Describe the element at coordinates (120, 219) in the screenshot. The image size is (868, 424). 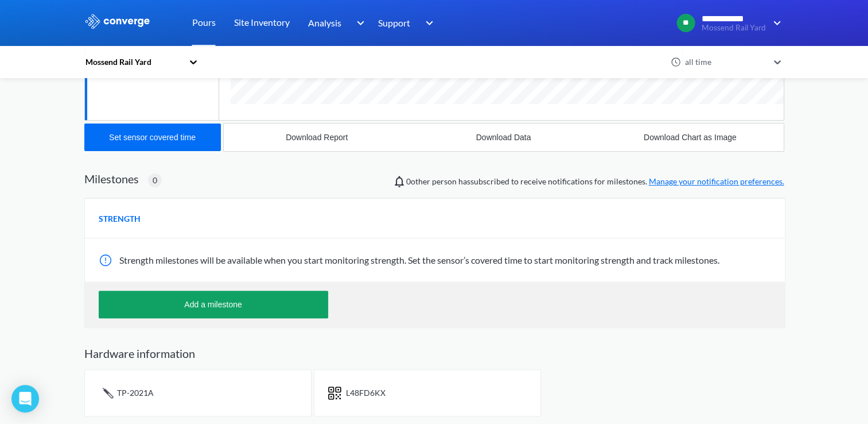
I see `span: STRENGTH` at that location.